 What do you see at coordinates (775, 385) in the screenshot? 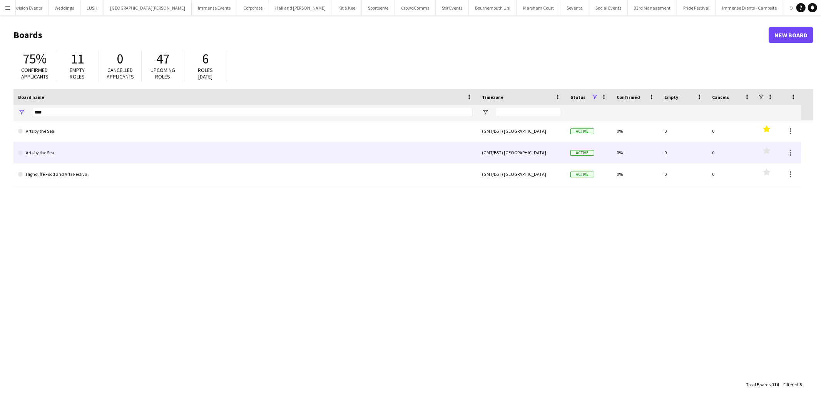
I see `span: 114` at bounding box center [775, 385].